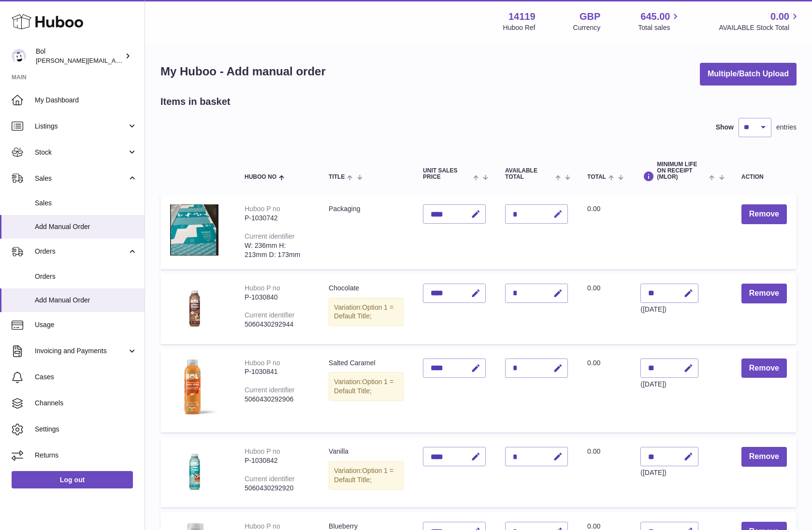 The height and width of the screenshot is (530, 812). What do you see at coordinates (243, 72) in the screenshot?
I see `h1: My Huboo - Add manual order` at bounding box center [243, 72].